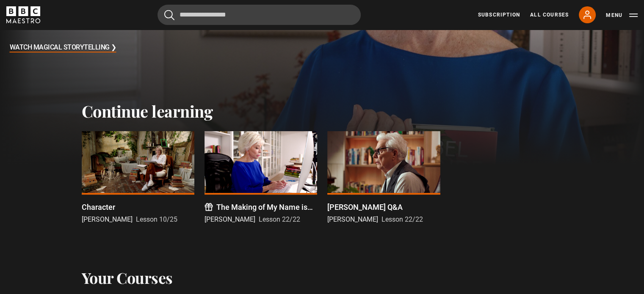 The image size is (644, 294). I want to click on h2: Your Courses, so click(127, 277).